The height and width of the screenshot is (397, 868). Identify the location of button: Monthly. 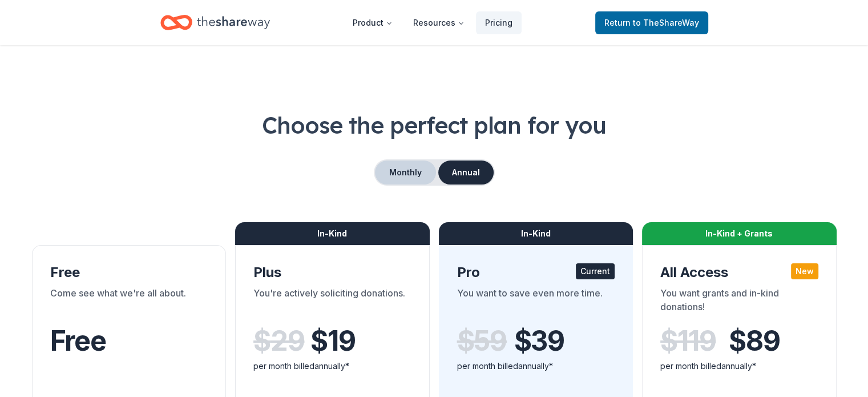
(405, 172).